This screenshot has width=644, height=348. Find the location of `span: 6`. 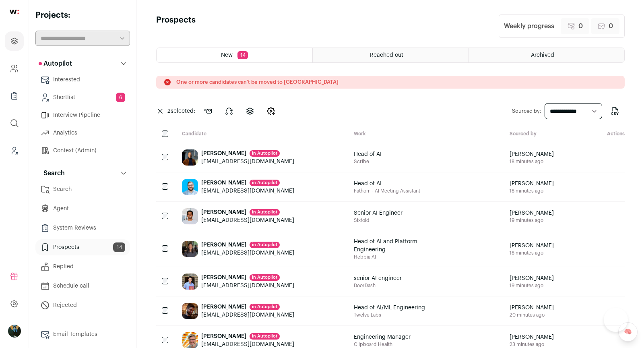

span: 6 is located at coordinates (120, 98).